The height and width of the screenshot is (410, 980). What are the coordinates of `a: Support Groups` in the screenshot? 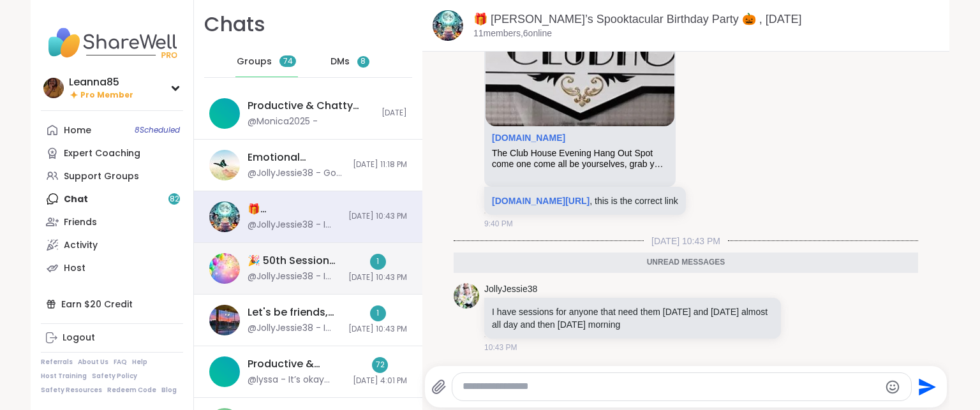 It's located at (111, 176).